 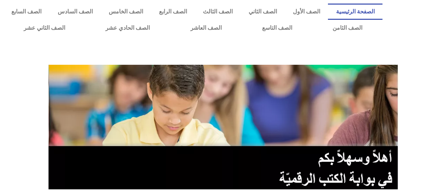 I want to click on a: الصف الرابع, so click(x=173, y=12).